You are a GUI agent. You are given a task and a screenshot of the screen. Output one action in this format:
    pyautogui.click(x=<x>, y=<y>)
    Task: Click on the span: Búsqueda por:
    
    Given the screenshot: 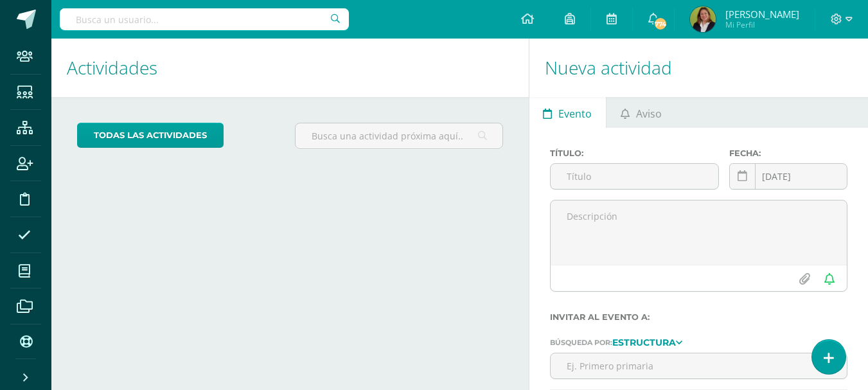 What is the action you would take?
    pyautogui.click(x=581, y=343)
    